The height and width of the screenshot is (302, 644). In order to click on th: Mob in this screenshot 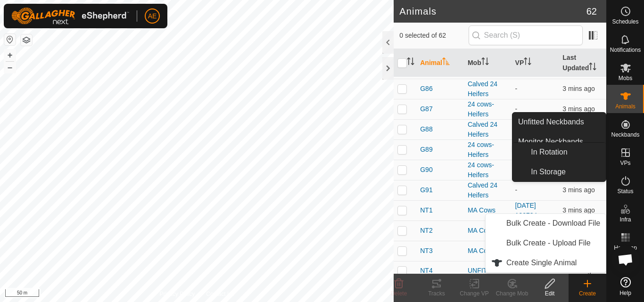, I will do `click(487, 63)`.